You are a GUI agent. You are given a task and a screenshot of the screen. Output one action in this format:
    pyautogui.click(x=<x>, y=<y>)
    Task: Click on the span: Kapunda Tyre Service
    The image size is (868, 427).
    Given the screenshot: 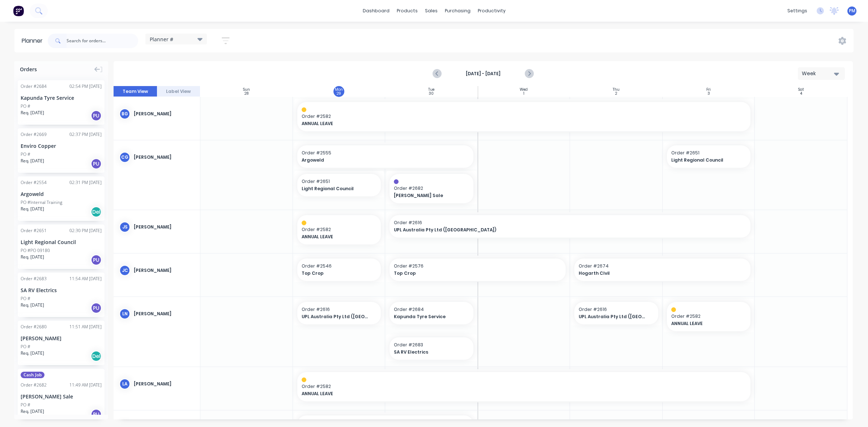 What is the action you would take?
    pyautogui.click(x=427, y=317)
    